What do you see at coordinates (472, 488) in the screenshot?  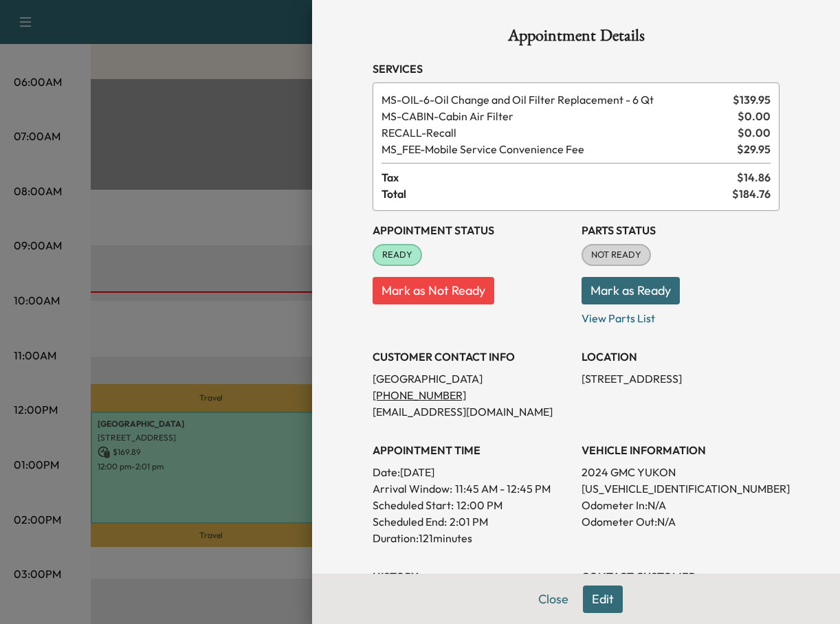 I see `p: Arrival Window:` at bounding box center [472, 488].